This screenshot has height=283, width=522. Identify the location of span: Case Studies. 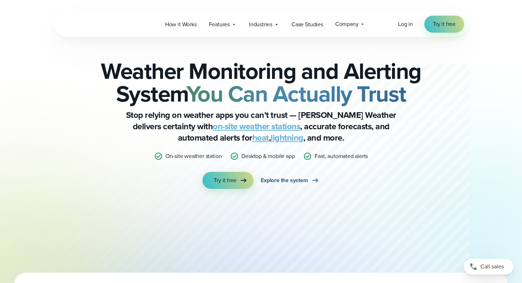
(307, 25).